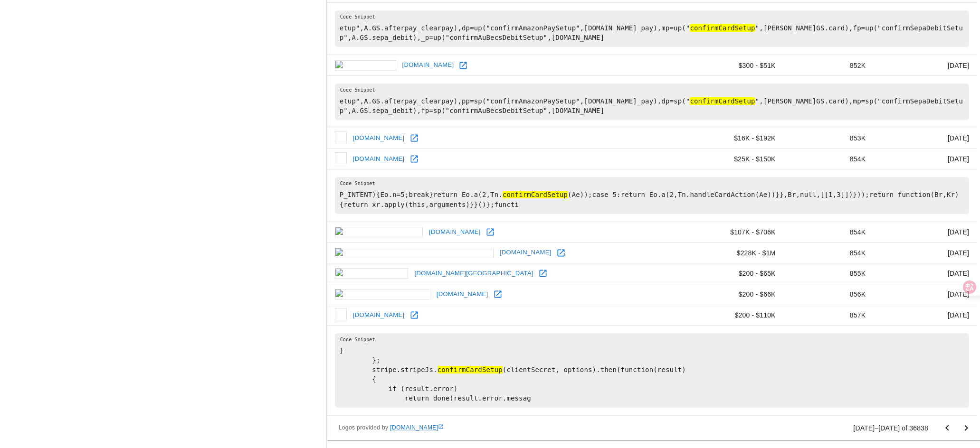  What do you see at coordinates (652, 370) in the screenshot?
I see `pre: } }; stripe.stripeJs. (clientSecret, options).then(function(result) { if (result.error) return do...` at bounding box center [652, 370].